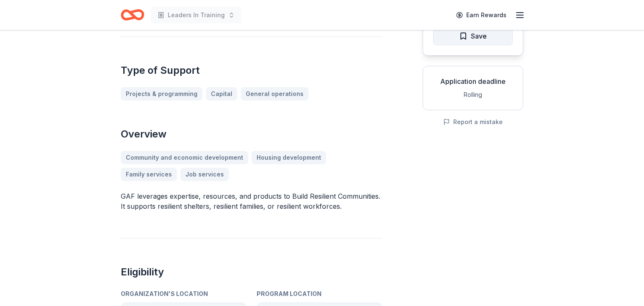 The image size is (644, 306). What do you see at coordinates (479, 36) in the screenshot?
I see `span: Save` at bounding box center [479, 36].